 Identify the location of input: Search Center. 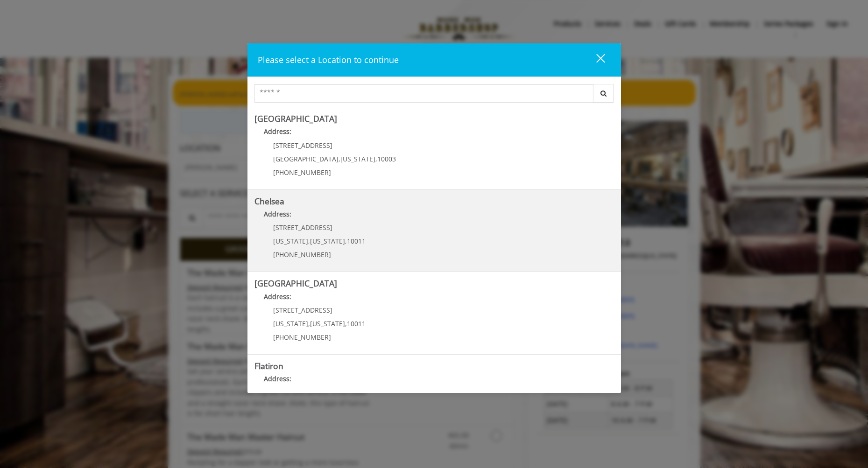
(424, 93).